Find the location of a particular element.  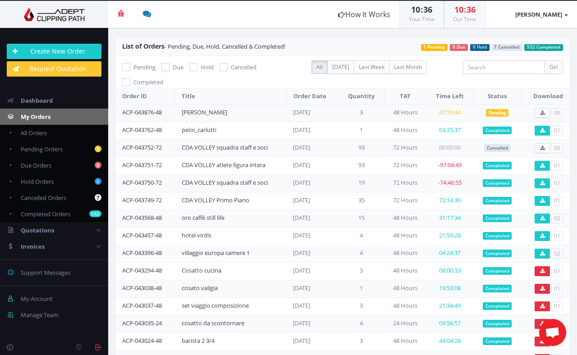

th: Order Date is located at coordinates (312, 96).